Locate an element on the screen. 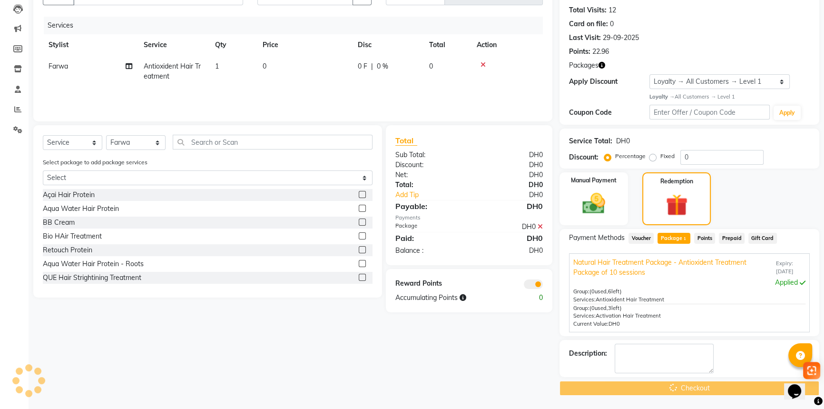 Image resolution: width=824 pixels, height=409 pixels. img: _cash.svg is located at coordinates (594, 203).